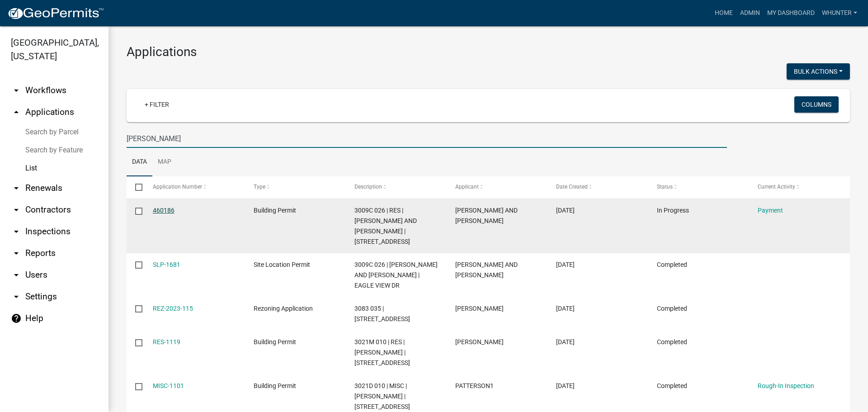  I want to click on span: 3083 035 | 2649 YUKON RD, so click(382, 313).